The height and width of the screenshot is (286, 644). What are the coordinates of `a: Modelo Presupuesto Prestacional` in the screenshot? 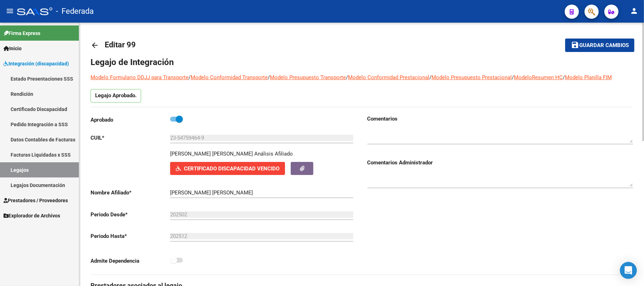 It's located at (472, 77).